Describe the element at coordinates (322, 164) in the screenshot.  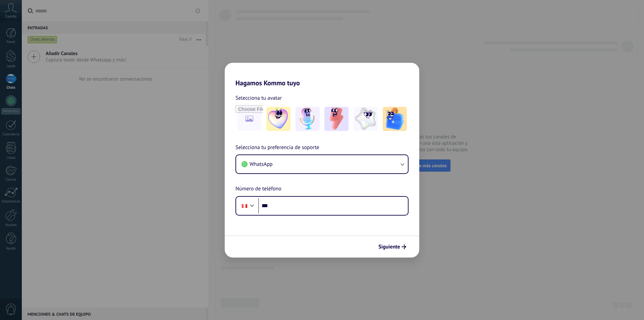
I see `button: WhatsApp` at that location.